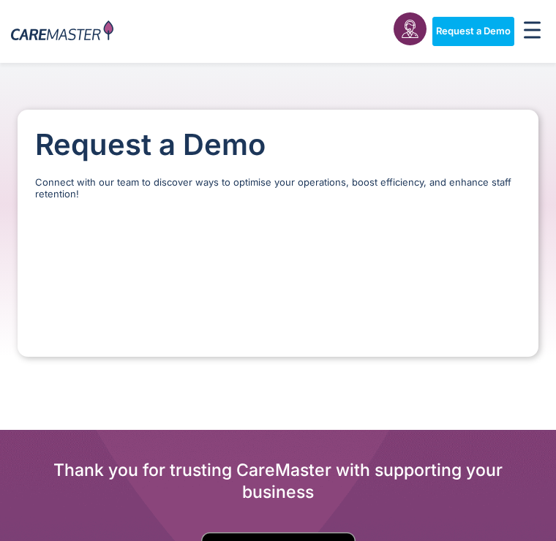 The image size is (556, 541). What do you see at coordinates (278, 188) in the screenshot?
I see `p: Connect with our team to discover ways to optimise your operations, boost efficiency, and enhance...` at bounding box center [278, 188].